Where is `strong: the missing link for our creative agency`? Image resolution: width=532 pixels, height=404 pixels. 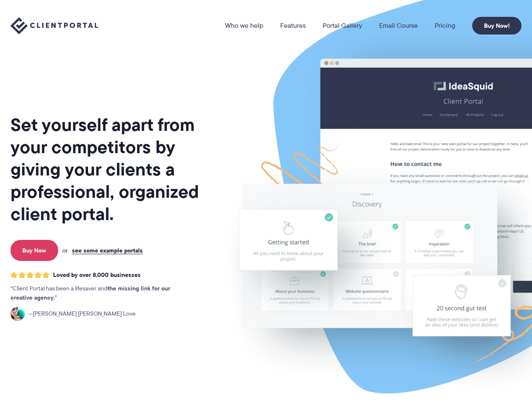
strong: the missing link for our creative agency is located at coordinates (90, 293).